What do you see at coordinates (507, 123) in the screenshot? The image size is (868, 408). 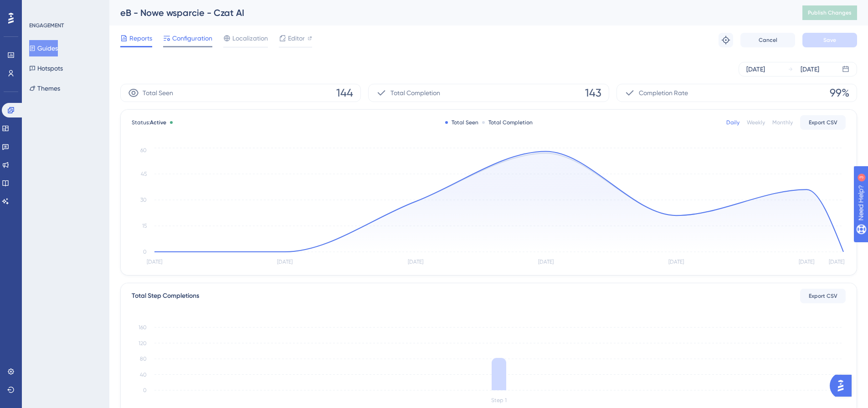 I see `div: Total Completion` at bounding box center [507, 123].